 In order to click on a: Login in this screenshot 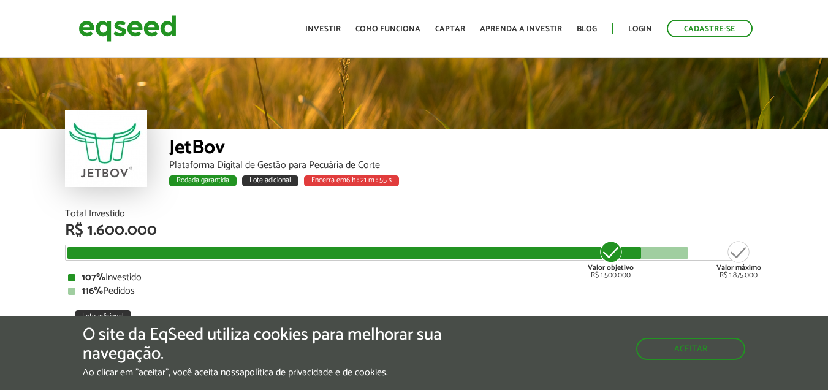, I will do `click(640, 29)`.